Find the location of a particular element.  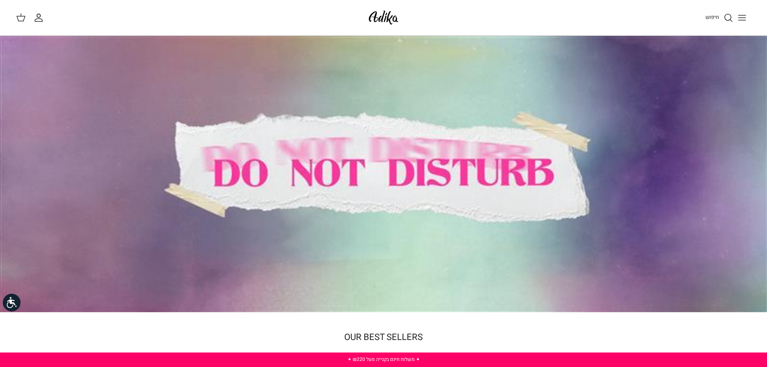

img: Adika IL is located at coordinates (383, 17).